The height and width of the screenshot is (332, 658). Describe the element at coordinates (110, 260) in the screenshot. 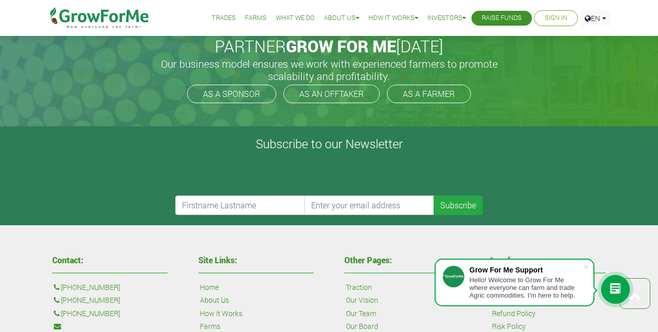

I see `h4: Contact:` at that location.